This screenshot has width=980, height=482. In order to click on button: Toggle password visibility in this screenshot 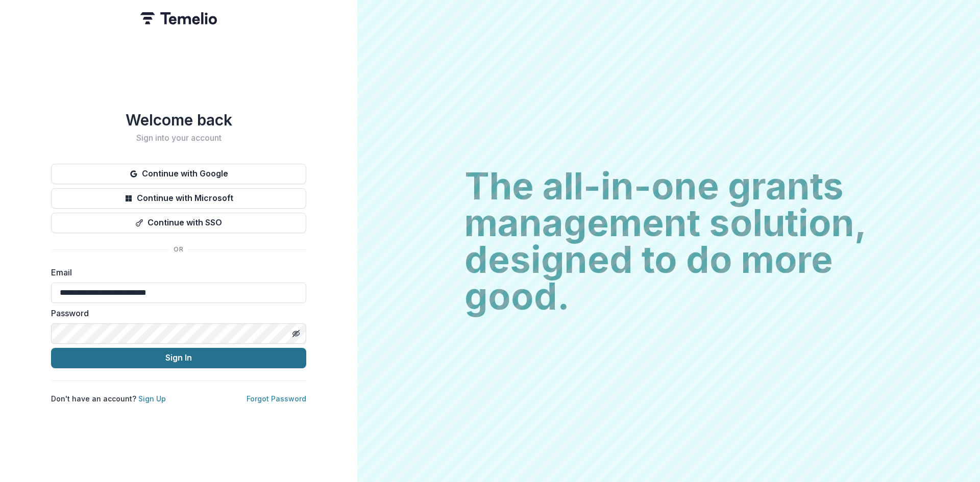, I will do `click(296, 333)`.